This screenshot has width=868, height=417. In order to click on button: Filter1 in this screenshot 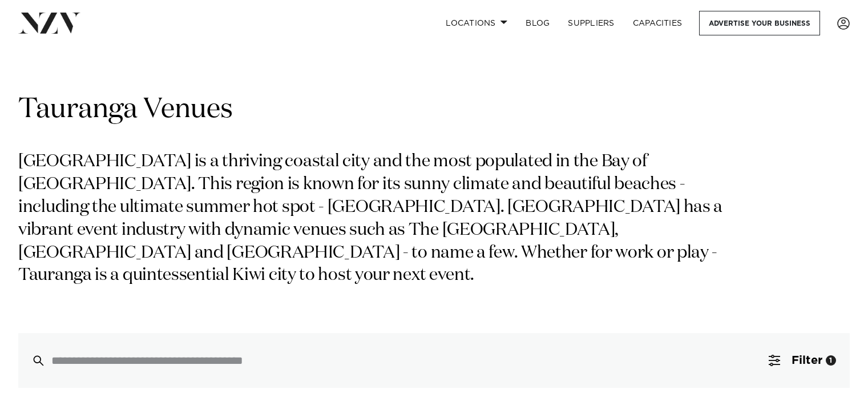, I will do `click(802, 360)`.